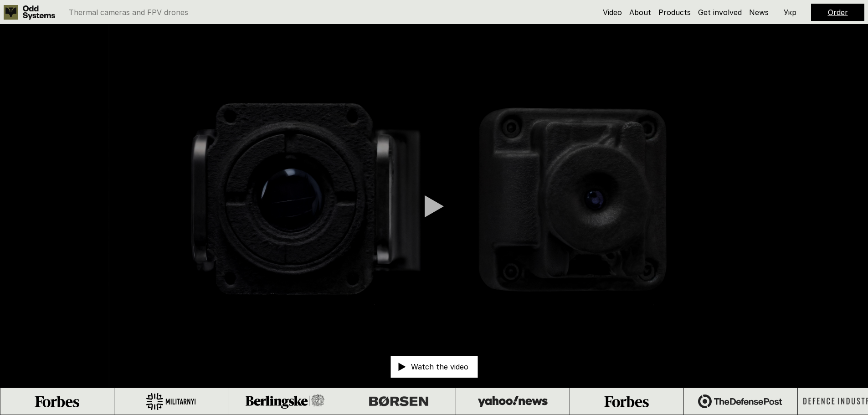 The height and width of the screenshot is (415, 868). Describe the element at coordinates (838, 12) in the screenshot. I see `a: Order` at that location.